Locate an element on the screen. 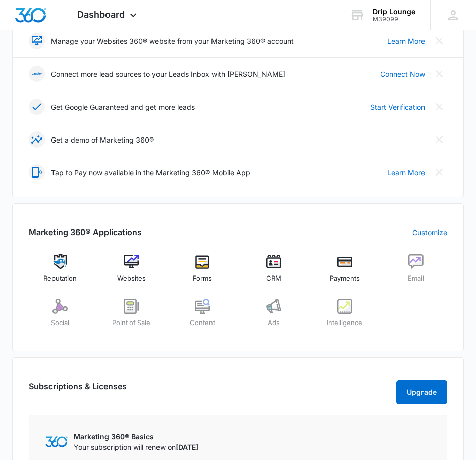 Image resolution: width=476 pixels, height=460 pixels. span: Dashboard is located at coordinates (101, 14).